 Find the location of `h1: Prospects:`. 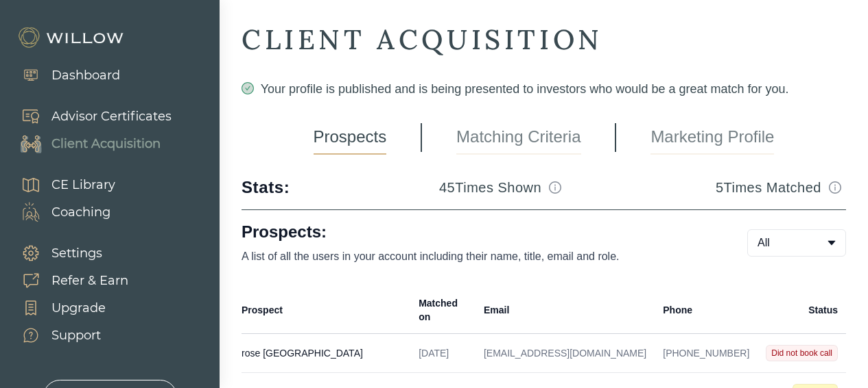

h1: Prospects: is located at coordinates (472, 232).